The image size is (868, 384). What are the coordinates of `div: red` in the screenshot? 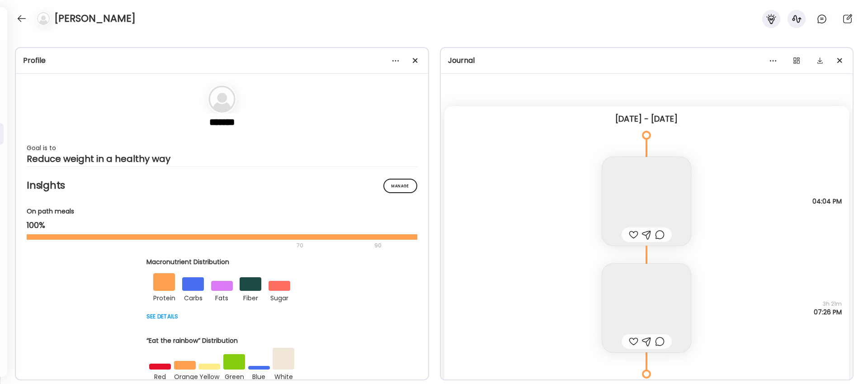 It's located at (160, 376).